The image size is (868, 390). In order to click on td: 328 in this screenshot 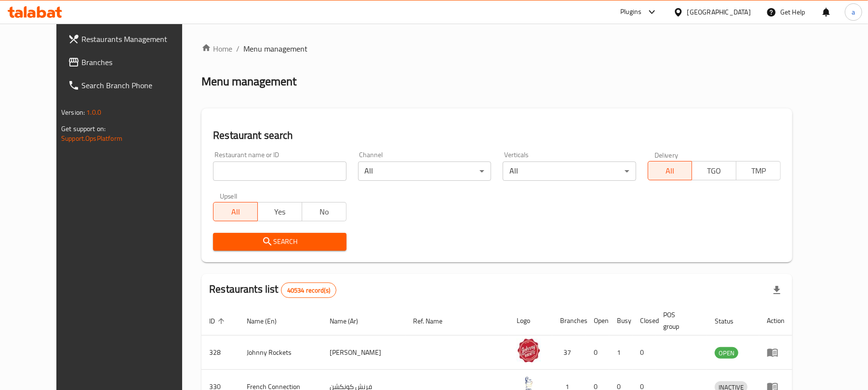, I will do `click(220, 352)`.